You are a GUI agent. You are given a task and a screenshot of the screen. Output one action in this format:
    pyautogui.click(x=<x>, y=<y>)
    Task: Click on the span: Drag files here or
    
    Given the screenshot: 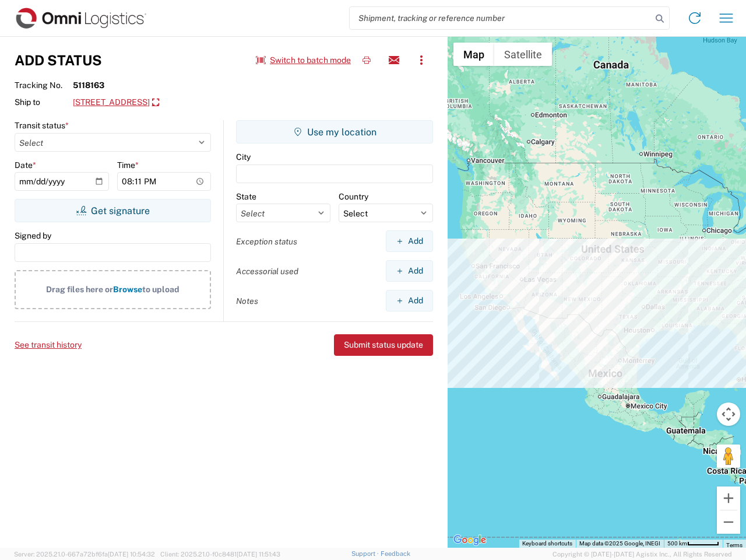 What is the action you would take?
    pyautogui.click(x=79, y=289)
    